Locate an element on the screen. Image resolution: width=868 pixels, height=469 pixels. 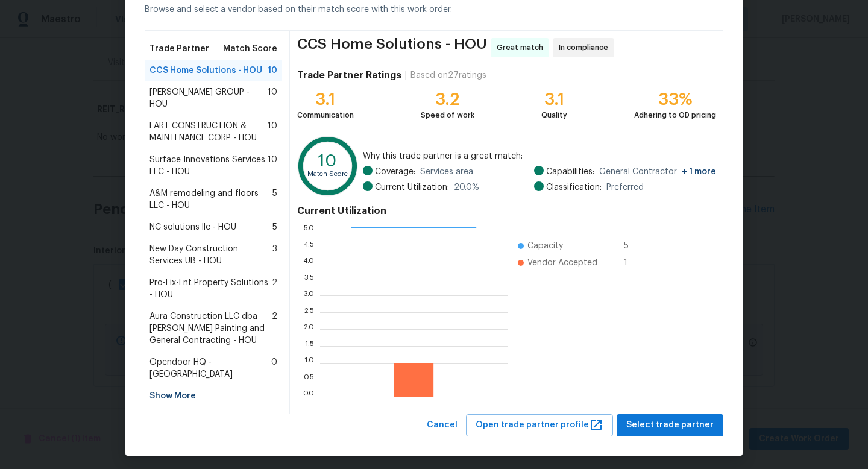
span: Current Utilization: is located at coordinates (412, 187).